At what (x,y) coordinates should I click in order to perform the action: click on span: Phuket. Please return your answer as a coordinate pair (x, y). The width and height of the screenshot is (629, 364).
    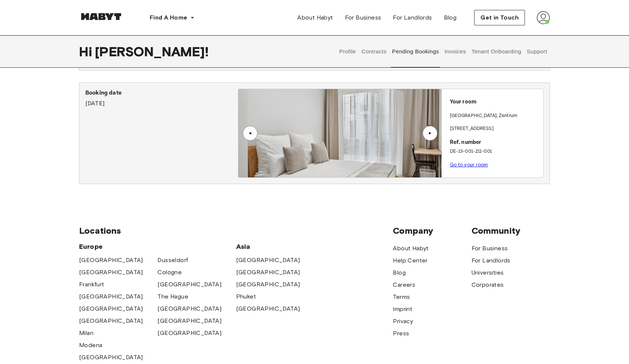
    Looking at the image, I should click on (247, 297).